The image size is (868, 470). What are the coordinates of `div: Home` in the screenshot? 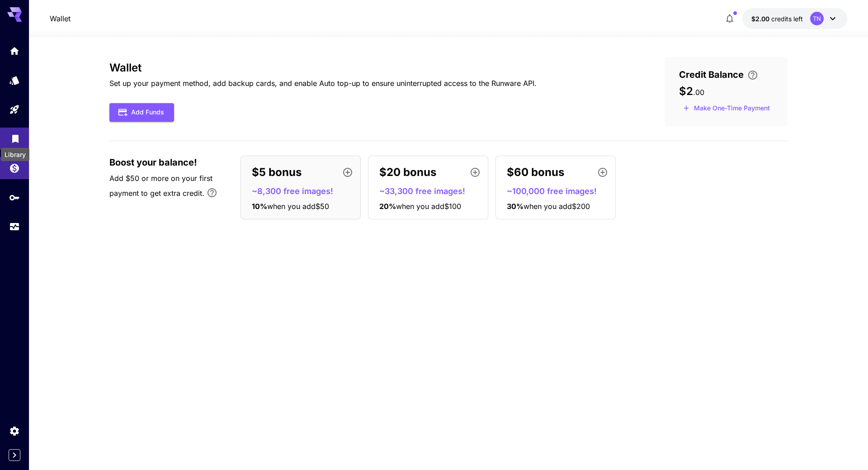 It's located at (14, 51).